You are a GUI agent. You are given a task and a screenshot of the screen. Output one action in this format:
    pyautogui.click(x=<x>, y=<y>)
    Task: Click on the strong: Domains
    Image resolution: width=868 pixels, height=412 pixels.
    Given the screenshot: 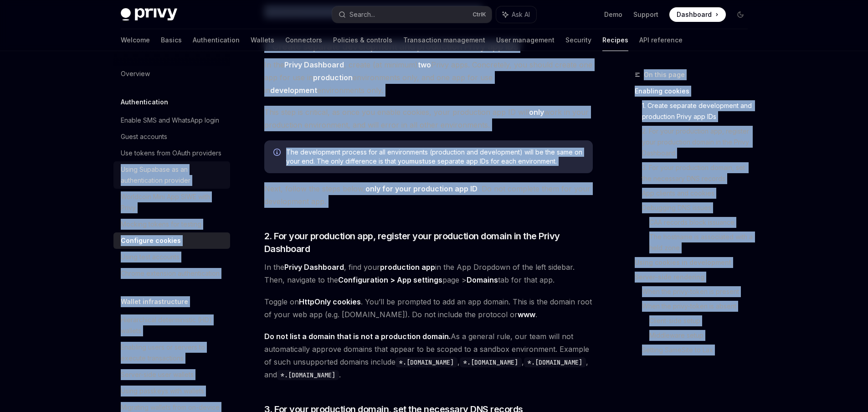 What is the action you would take?
    pyautogui.click(x=482, y=280)
    